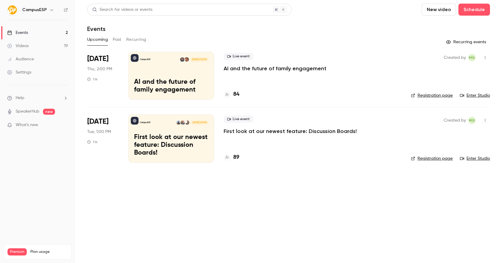 The image size is (502, 263). Describe the element at coordinates (122, 10) in the screenshot. I see `div: Search for videos or events` at that location.